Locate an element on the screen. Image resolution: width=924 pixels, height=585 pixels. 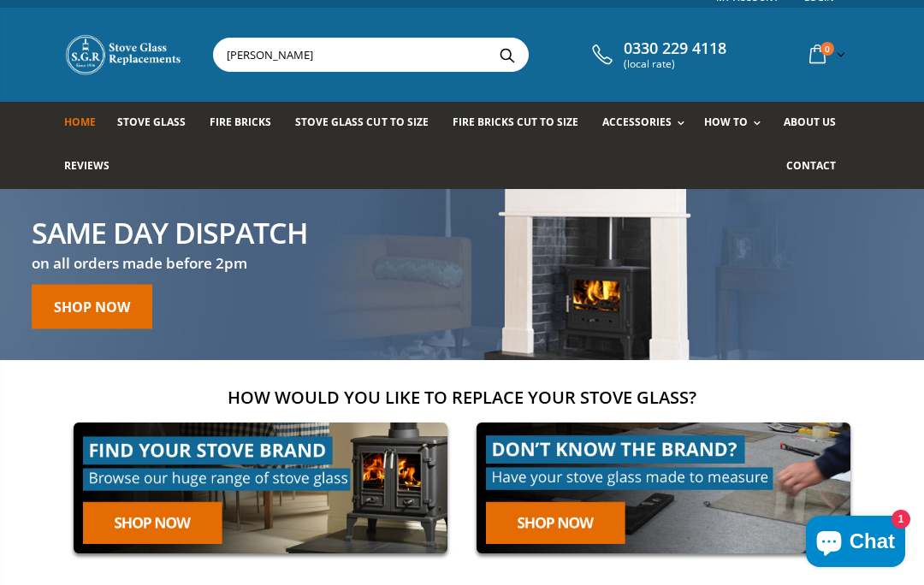
h2: Same day Dispatch is located at coordinates (169, 232).